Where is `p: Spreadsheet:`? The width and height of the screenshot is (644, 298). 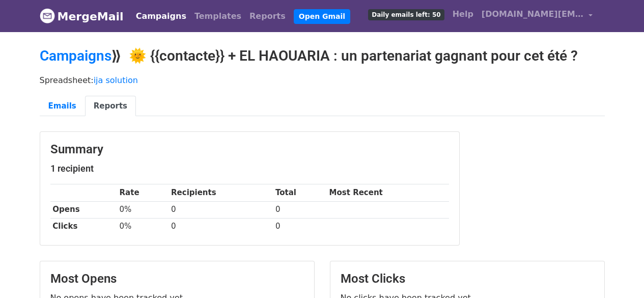 p: Spreadsheet: is located at coordinates (322, 80).